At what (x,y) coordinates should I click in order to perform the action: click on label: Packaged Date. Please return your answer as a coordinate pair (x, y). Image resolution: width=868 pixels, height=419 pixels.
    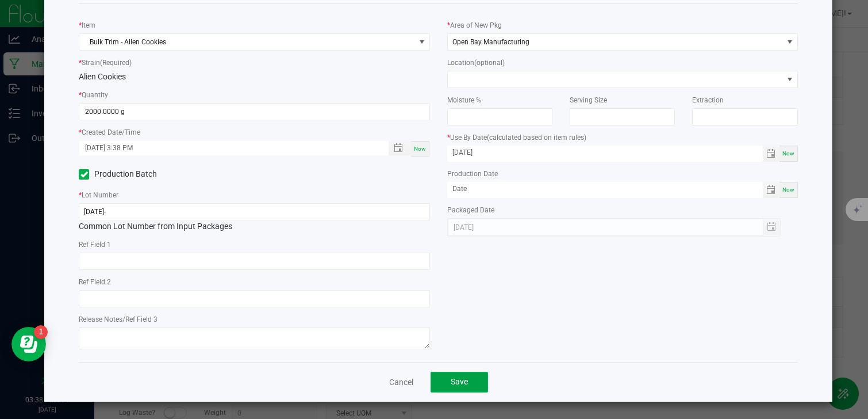
    Looking at the image, I should click on (471, 210).